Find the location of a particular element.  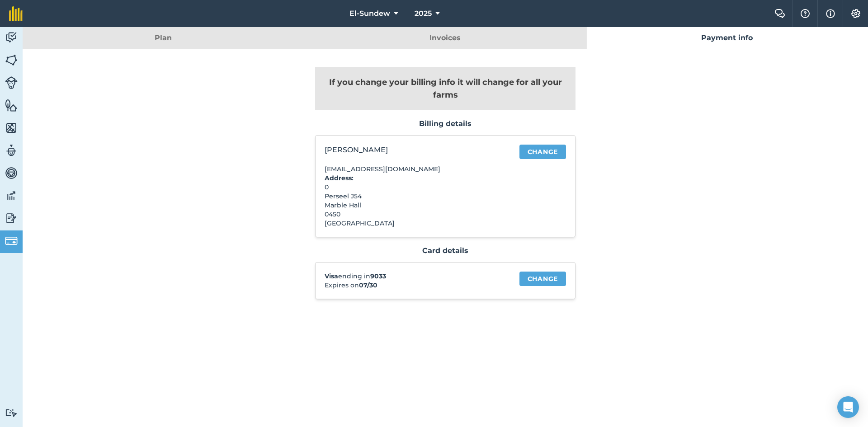

a: Invoices is located at coordinates (445, 38).